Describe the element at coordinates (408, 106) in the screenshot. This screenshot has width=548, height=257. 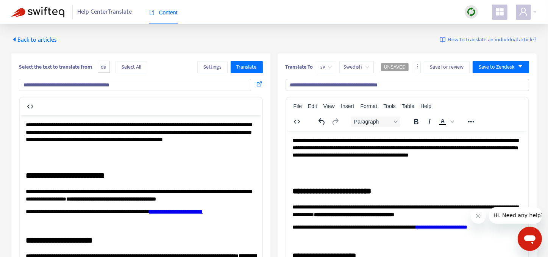
I see `span: Table` at that location.